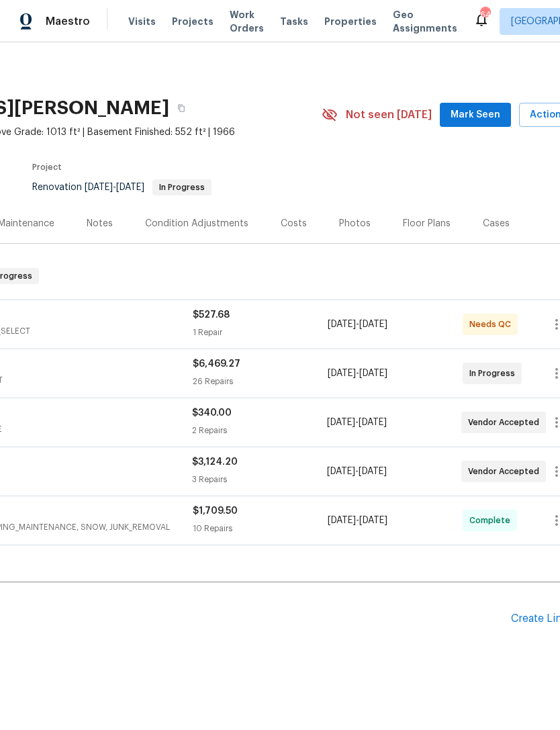 This screenshot has height=730, width=560. I want to click on div: Condition Adjustments, so click(197, 224).